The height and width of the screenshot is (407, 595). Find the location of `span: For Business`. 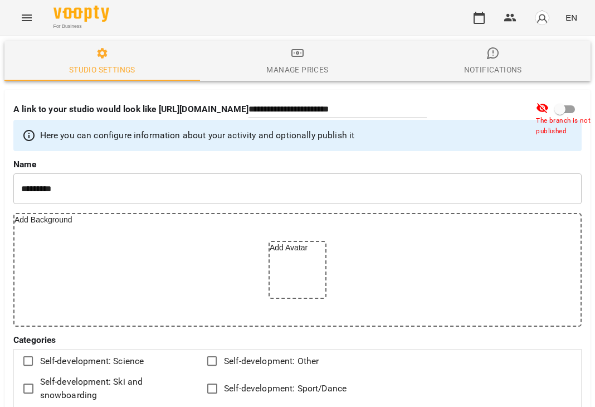

span: For Business is located at coordinates (81, 26).